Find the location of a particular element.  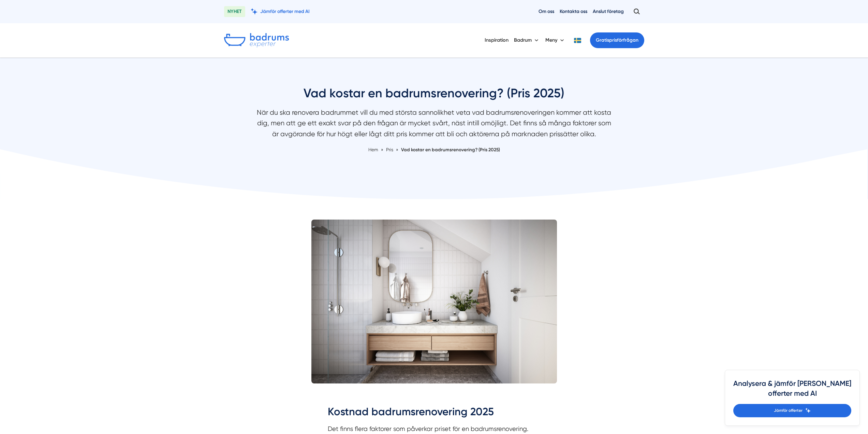

span: Jämför offerter med AI is located at coordinates (285, 11).